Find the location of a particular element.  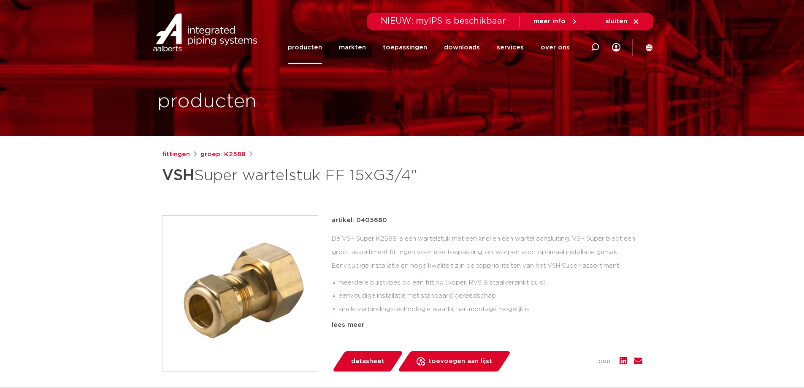

a: toepassingen is located at coordinates (405, 47).